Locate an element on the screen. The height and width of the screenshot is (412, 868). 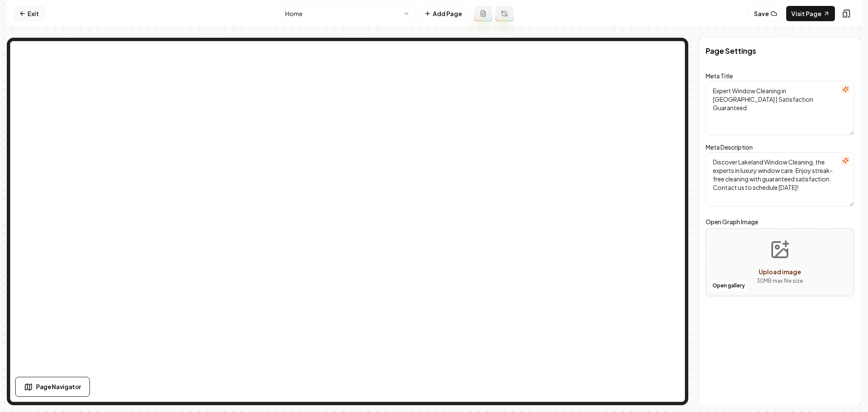
span: Upload image is located at coordinates (780, 272).